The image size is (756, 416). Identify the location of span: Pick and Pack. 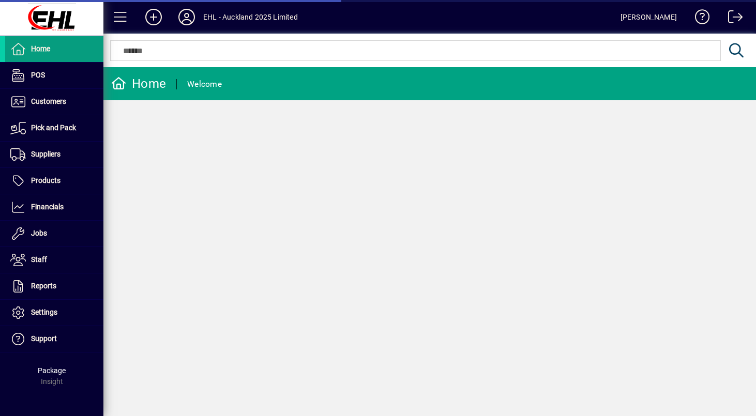
(53, 128).